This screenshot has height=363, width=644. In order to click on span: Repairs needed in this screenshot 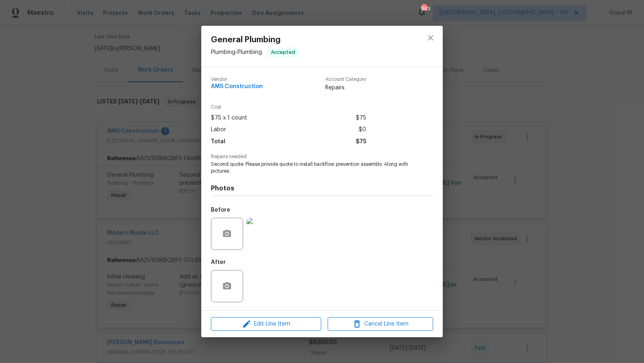, I will do `click(322, 157)`.